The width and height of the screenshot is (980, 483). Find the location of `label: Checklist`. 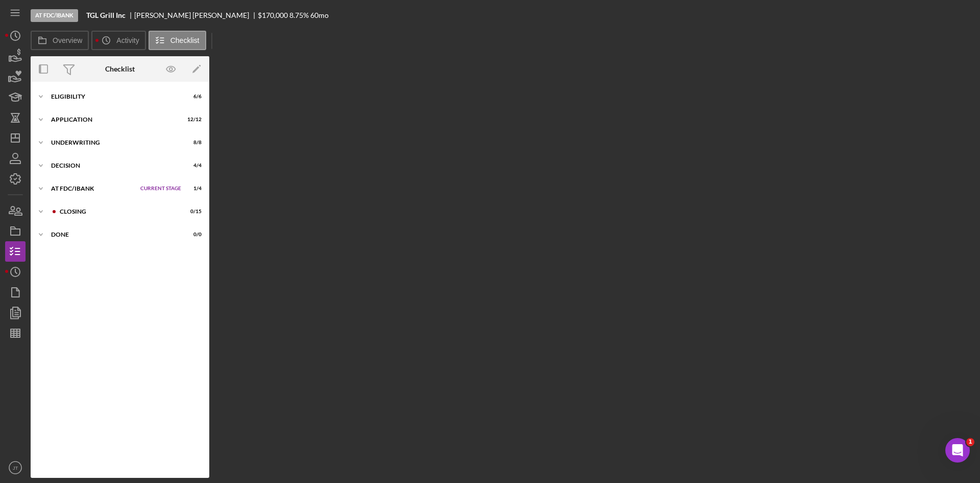

label: Checklist is located at coordinates (185, 41).